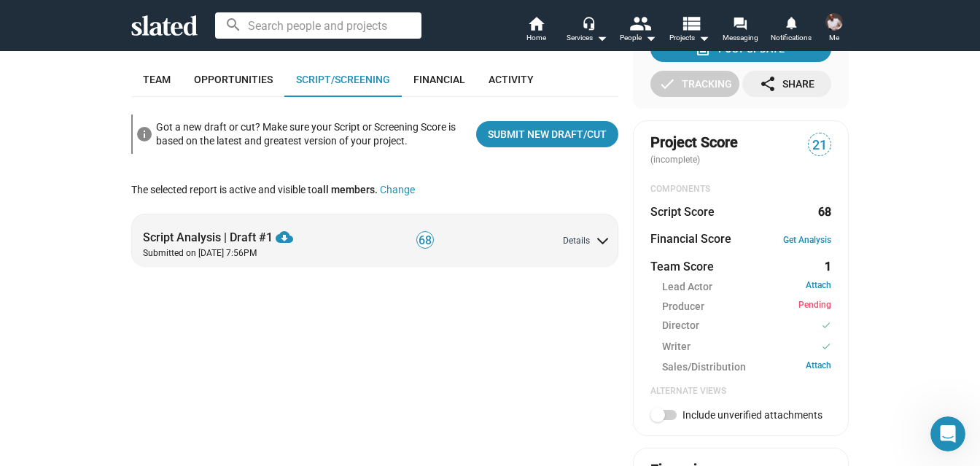 This screenshot has height=466, width=980. I want to click on button: Change, so click(397, 190).